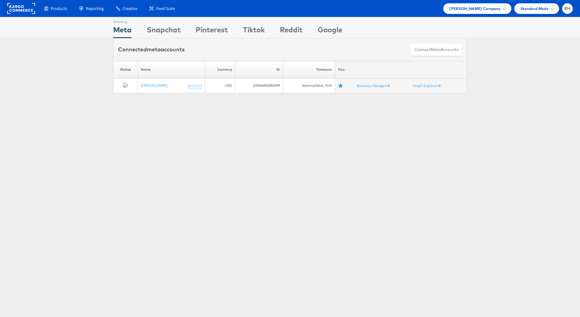 This screenshot has width=580, height=317. Describe the element at coordinates (309, 70) in the screenshot. I see `th: Timezone` at that location.